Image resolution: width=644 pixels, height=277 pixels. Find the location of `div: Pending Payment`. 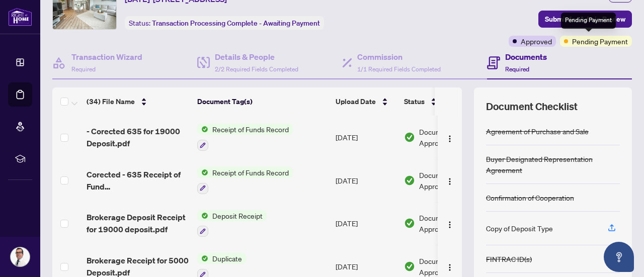

div: Pending Payment is located at coordinates (589, 21).